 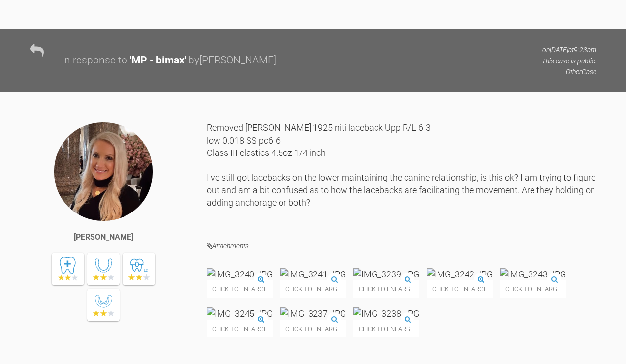 I want to click on img: IMG_3237.JPG, so click(x=313, y=313).